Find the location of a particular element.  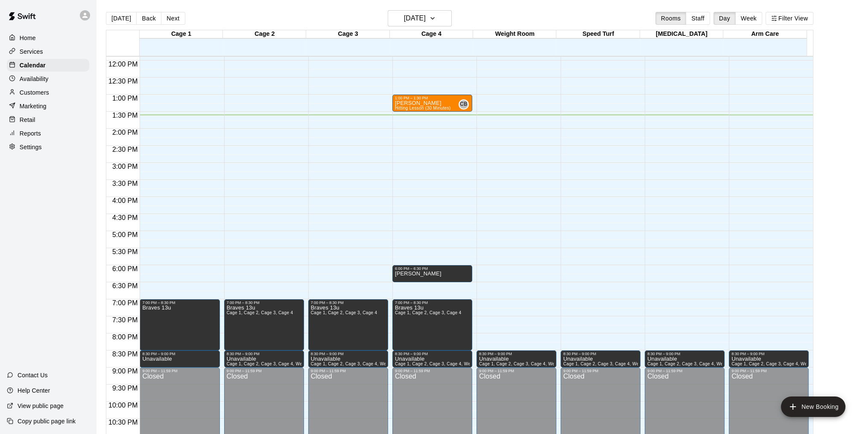

span: 2:00 PM is located at coordinates (125, 132).